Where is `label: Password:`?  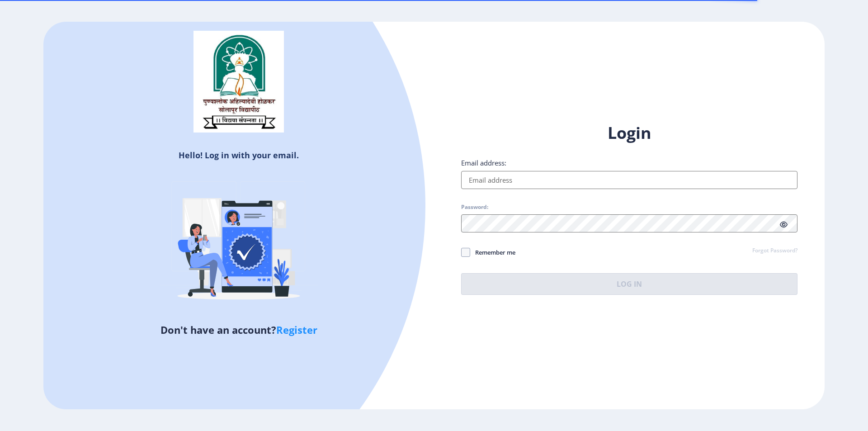 label: Password: is located at coordinates (475, 207).